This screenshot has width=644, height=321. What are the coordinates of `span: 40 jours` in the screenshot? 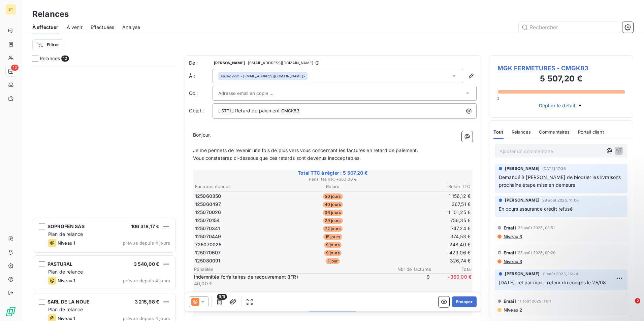 It's located at (333, 205).